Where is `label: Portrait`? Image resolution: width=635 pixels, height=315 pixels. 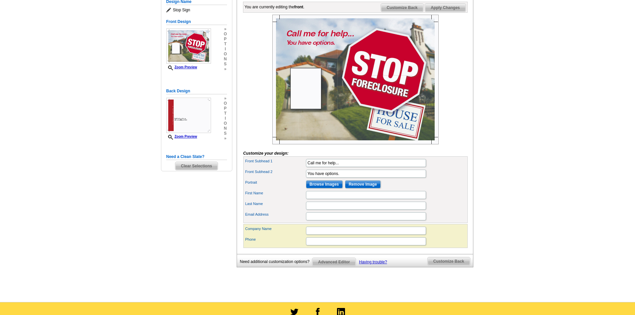
label: Portrait is located at coordinates (275, 182).